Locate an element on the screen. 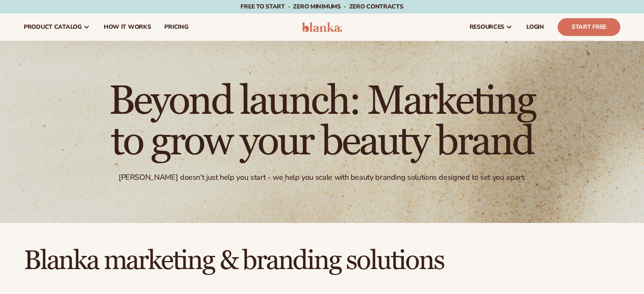 The image size is (644, 294). a: How It Works is located at coordinates (128, 27).